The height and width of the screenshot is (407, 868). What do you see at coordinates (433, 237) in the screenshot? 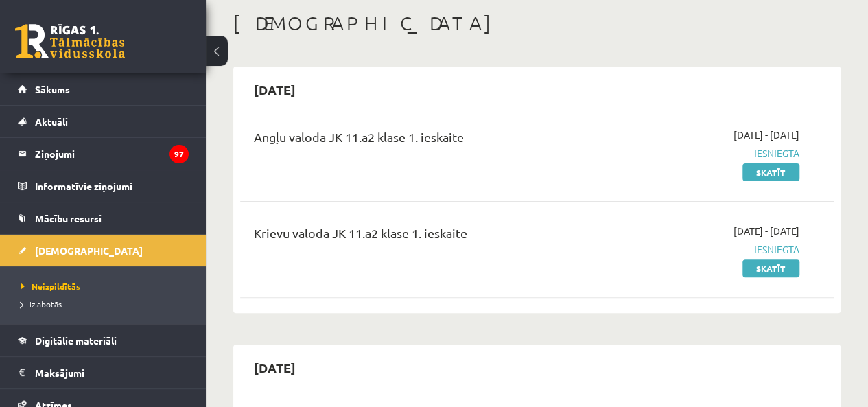
I see `div: Krievu valoda JK 11.a2 klase 1. ieskaite` at bounding box center [433, 237].